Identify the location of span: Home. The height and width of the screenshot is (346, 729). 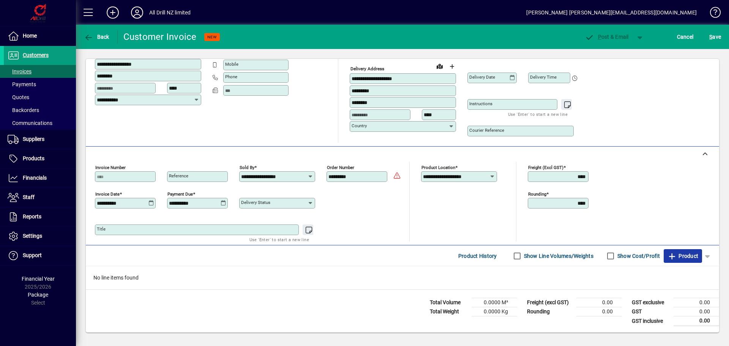
(30, 36).